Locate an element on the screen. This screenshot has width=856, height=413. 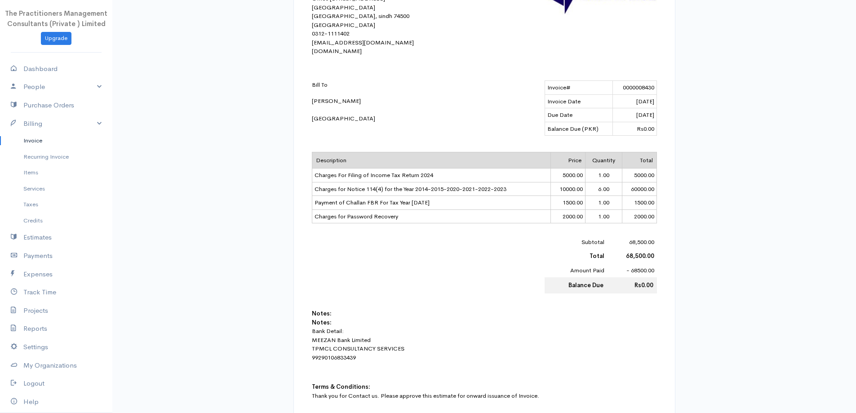
b: Total is located at coordinates (597, 256).